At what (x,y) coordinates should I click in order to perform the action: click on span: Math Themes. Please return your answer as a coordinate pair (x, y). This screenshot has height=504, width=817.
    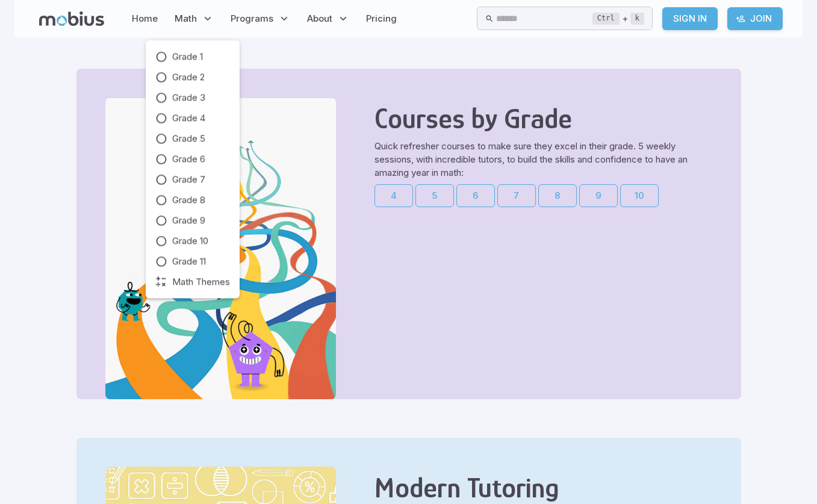
    Looking at the image, I should click on (202, 282).